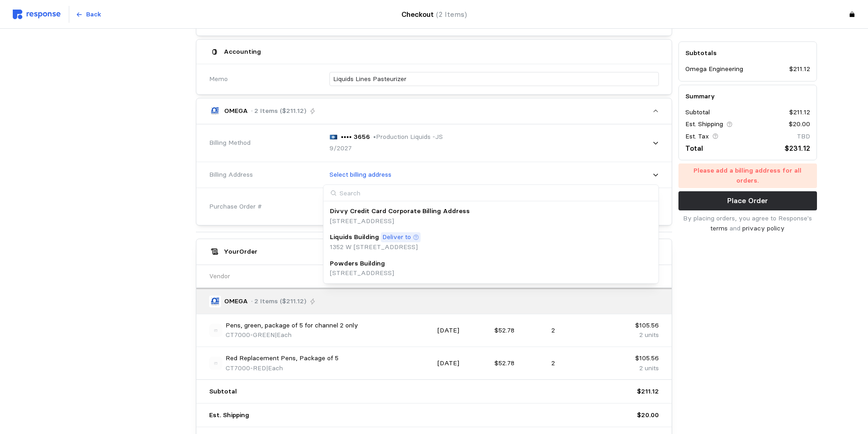 This screenshot has width=868, height=434. I want to click on p: Est. Tax, so click(697, 136).